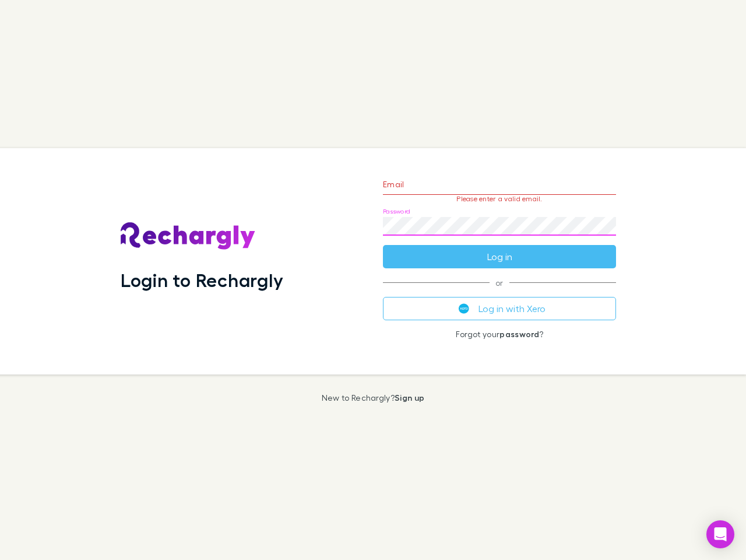 The image size is (746, 560). I want to click on button: Log in, so click(500, 257).